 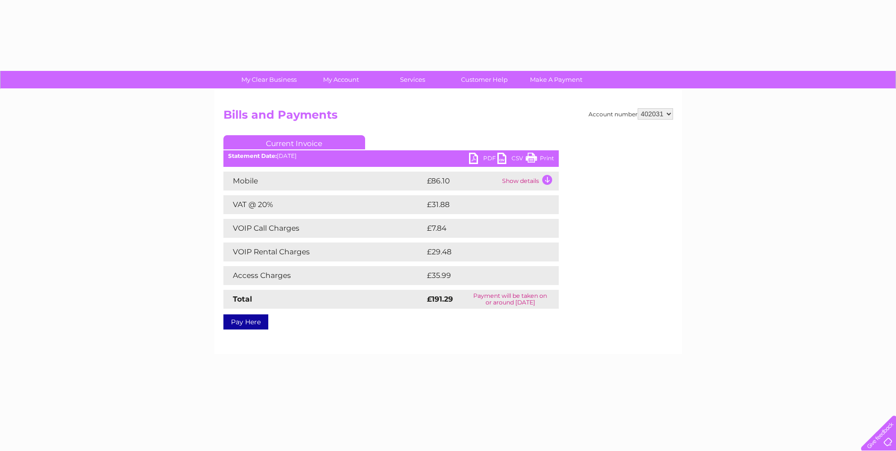 I want to click on a: Services, so click(x=413, y=79).